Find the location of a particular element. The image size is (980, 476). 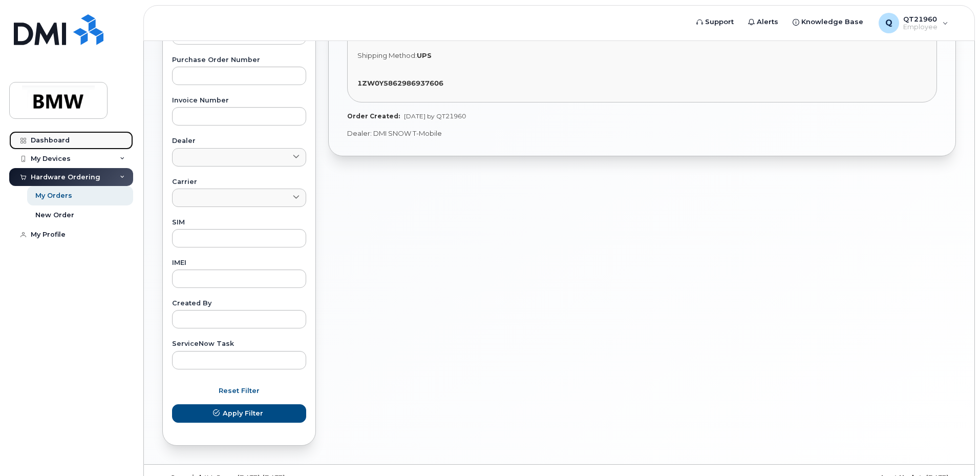

label: Purchase Order Number is located at coordinates (239, 60).